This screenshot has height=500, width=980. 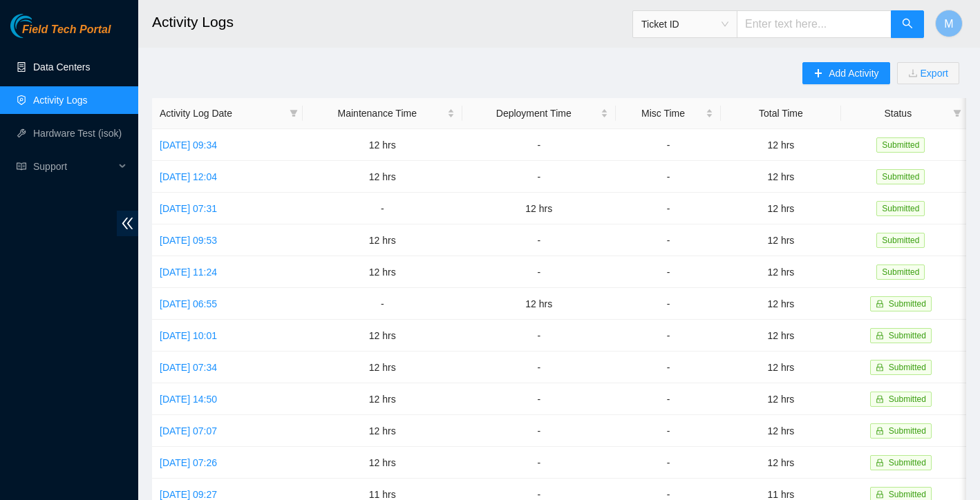 I want to click on span: Activity Log Date, so click(x=222, y=113).